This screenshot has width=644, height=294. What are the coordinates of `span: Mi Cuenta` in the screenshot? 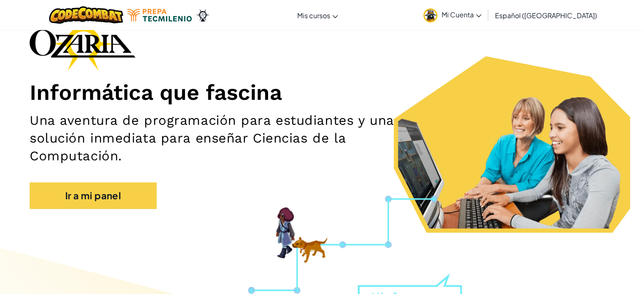 It's located at (462, 15).